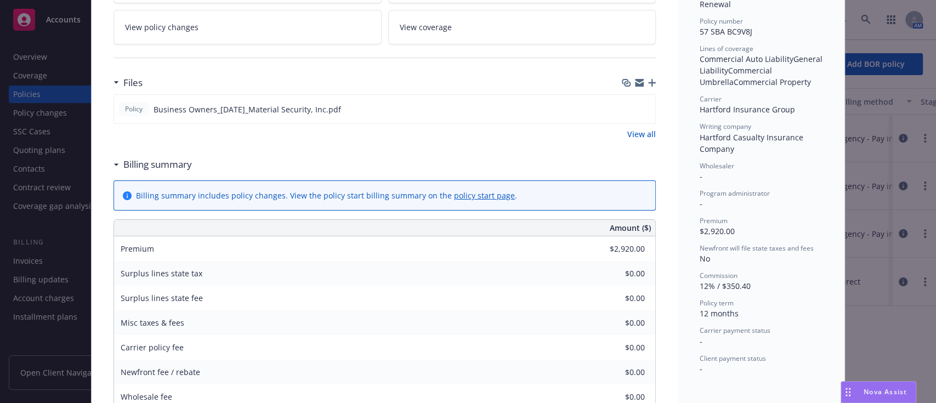 This screenshot has height=403, width=936. I want to click on span: Commission, so click(719, 275).